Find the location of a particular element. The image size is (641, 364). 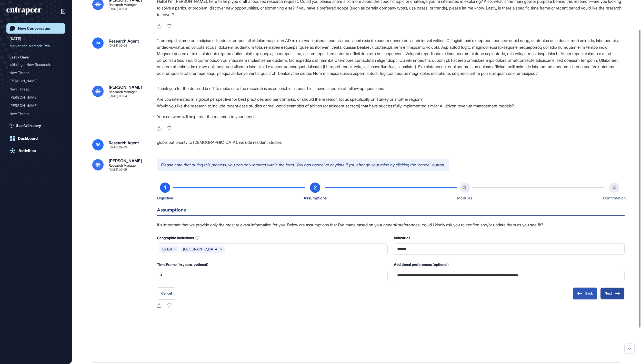

div: 1 is located at coordinates (165, 188).